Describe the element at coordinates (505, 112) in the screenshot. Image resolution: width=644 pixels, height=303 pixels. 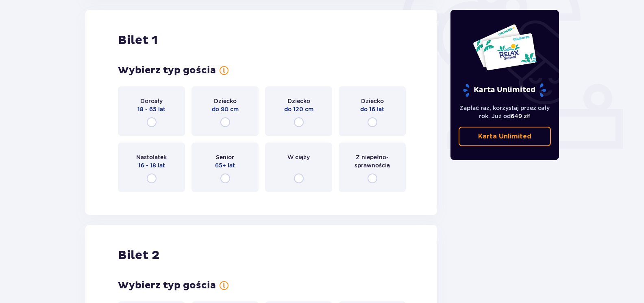
I see `p: Zapłać raz, korzystaj przez cały rok. Już od !` at that location.